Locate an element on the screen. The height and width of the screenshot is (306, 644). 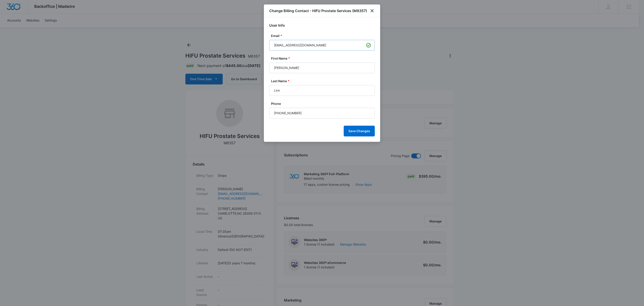
label: Phone is located at coordinates (324, 104).